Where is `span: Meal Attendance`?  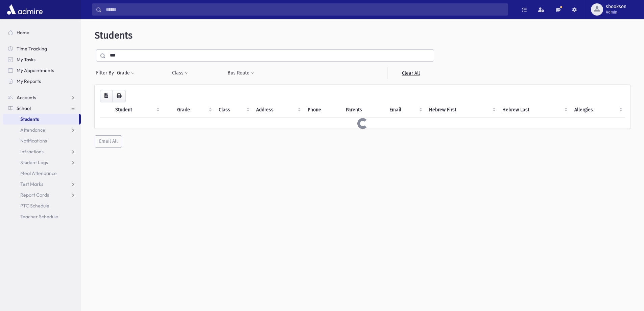
span: Meal Attendance is located at coordinates (38, 173).